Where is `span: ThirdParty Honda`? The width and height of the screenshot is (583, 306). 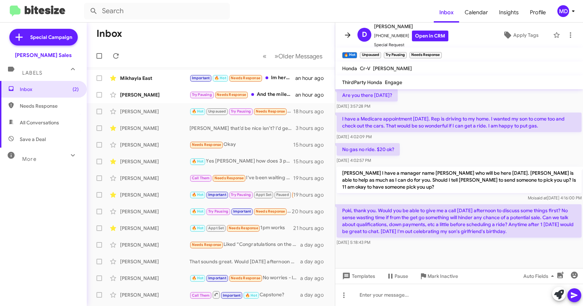
span: ThirdParty Honda is located at coordinates (362, 82).